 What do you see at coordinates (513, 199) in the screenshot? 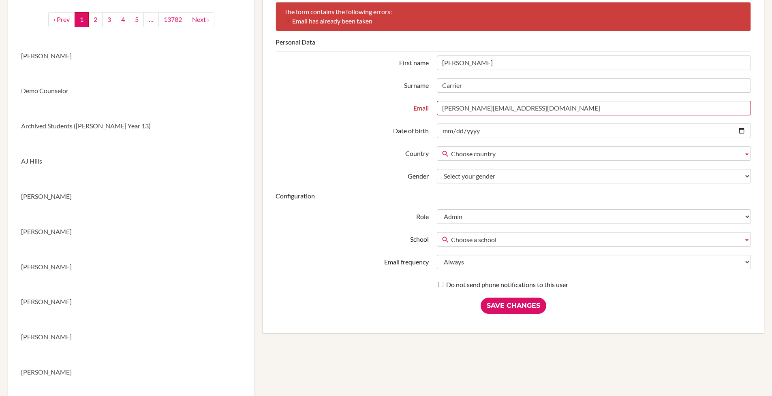
I see `legend: Configuration` at bounding box center [513, 199].